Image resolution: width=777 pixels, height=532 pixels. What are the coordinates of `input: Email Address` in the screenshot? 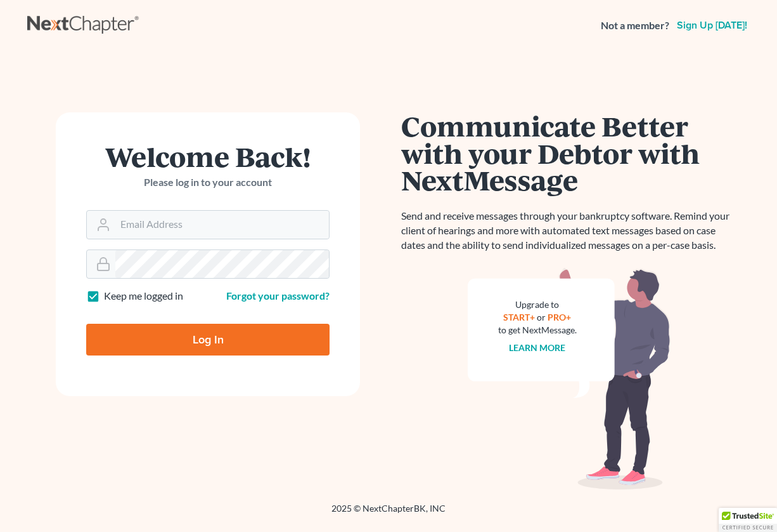 It's located at (222, 224).